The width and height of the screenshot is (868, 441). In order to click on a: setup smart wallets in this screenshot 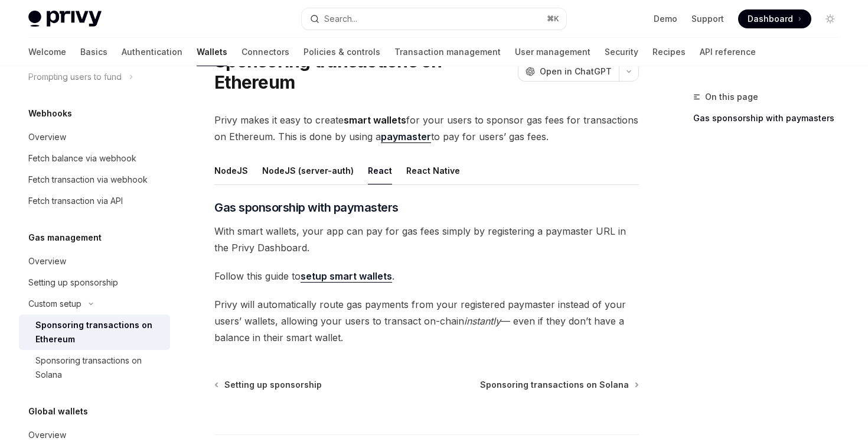, I will do `click(346, 276)`.